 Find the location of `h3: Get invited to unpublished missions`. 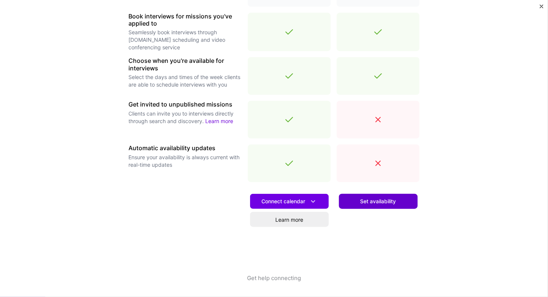

h3: Get invited to unpublished missions is located at coordinates (185, 104).